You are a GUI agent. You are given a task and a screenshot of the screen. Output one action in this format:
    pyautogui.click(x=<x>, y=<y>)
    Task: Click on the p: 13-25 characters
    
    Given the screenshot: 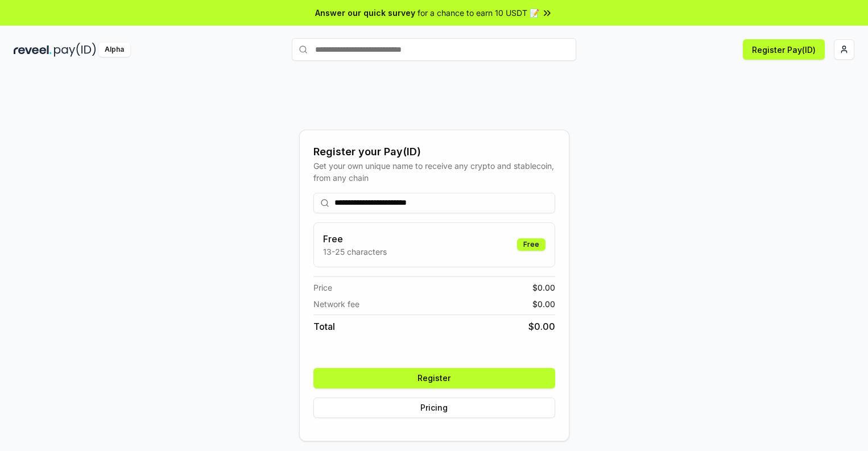 What is the action you would take?
    pyautogui.click(x=355, y=252)
    